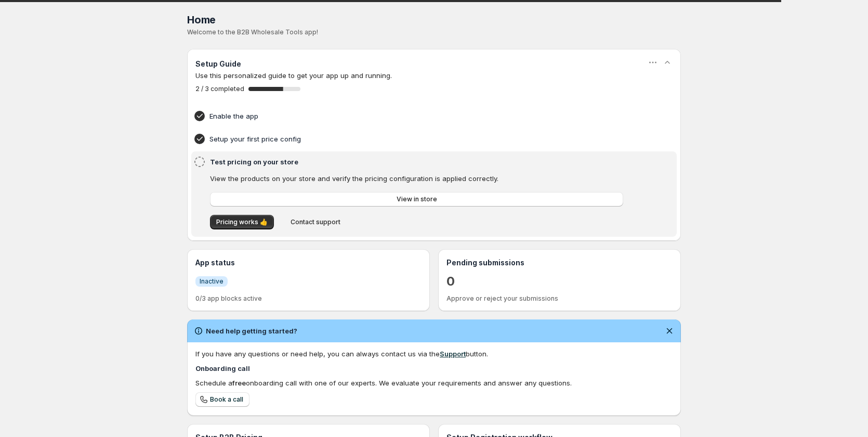 The image size is (868, 437). What do you see at coordinates (434, 75) in the screenshot?
I see `p: Use this personalized guide to get your app up and running.` at bounding box center [434, 75].